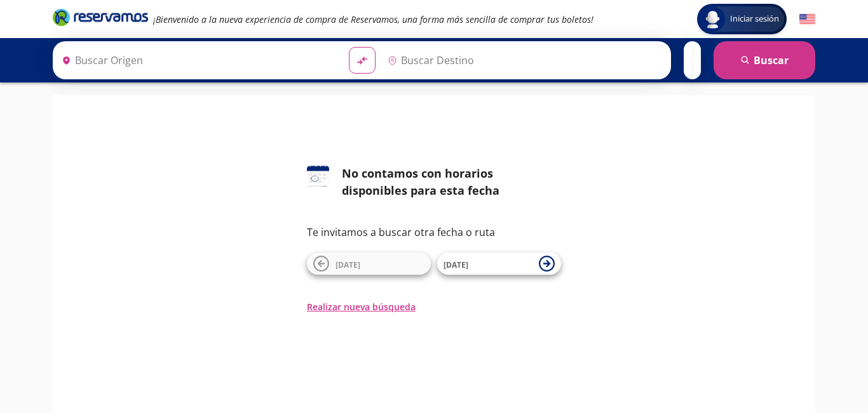  Describe the element at coordinates (361, 306) in the screenshot. I see `button: Realizar nueva búsqueda` at that location.